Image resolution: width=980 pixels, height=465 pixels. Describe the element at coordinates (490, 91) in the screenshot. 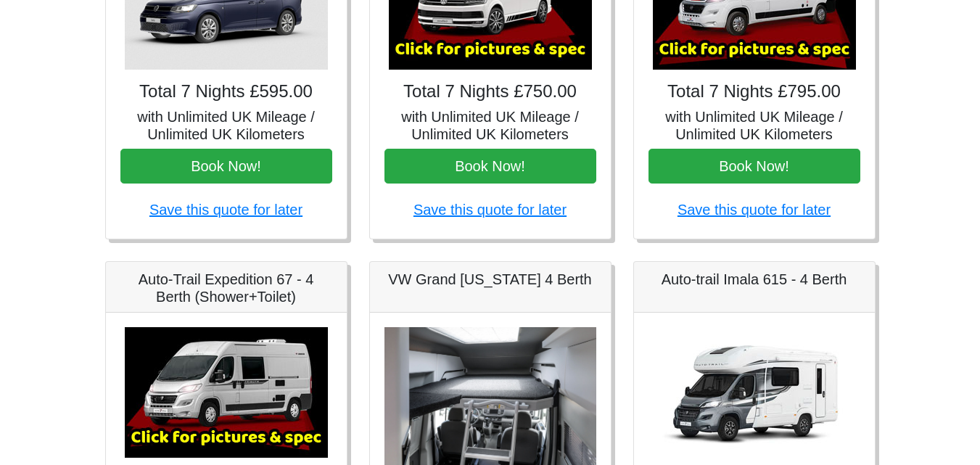

I see `h4: Total 7 Nights £750.00` at that location.